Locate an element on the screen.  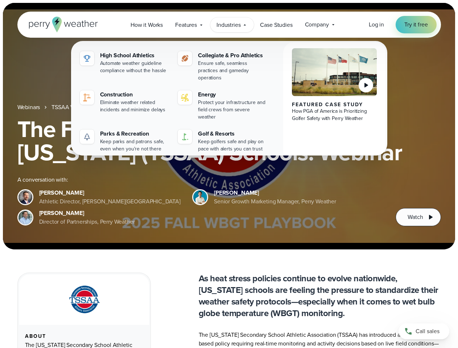
a: Try it free is located at coordinates (416, 25).